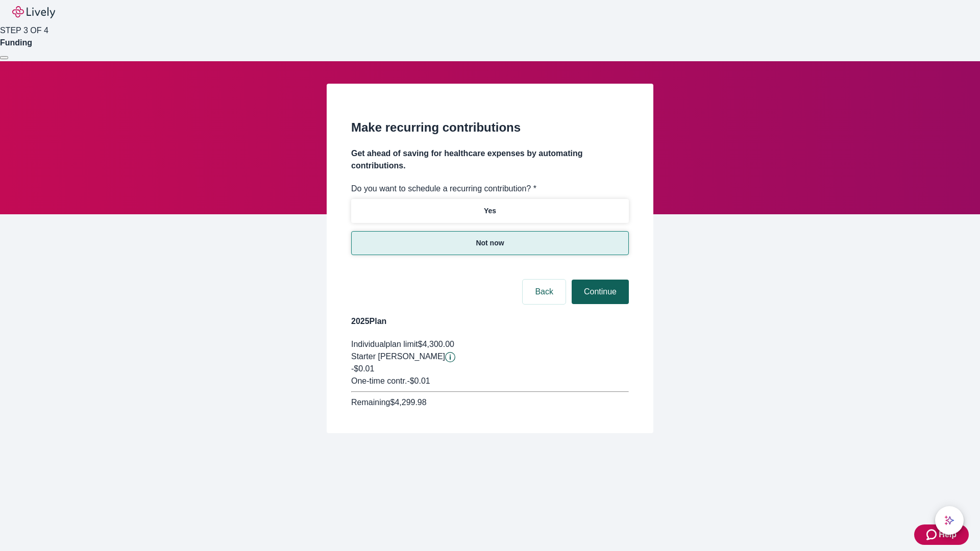 Image resolution: width=980 pixels, height=551 pixels. Describe the element at coordinates (362, 368) in the screenshot. I see `span: -$0.01` at that location.